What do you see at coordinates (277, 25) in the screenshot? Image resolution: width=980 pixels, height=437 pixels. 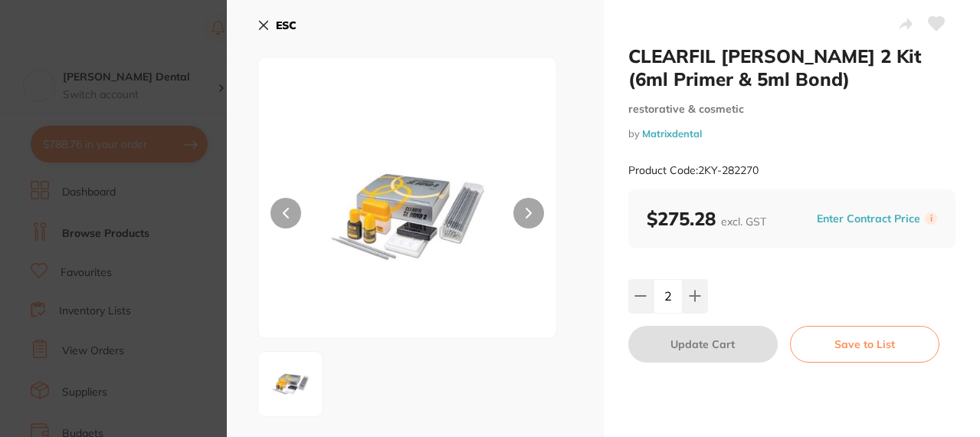 I see `button: ESC` at bounding box center [277, 25].